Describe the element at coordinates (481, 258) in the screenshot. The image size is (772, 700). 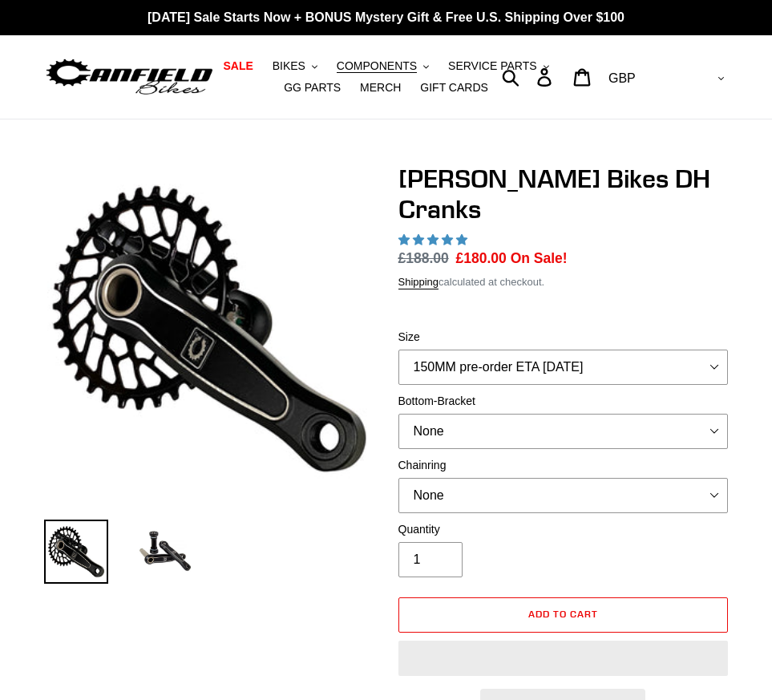
I see `span: £180.00` at that location.